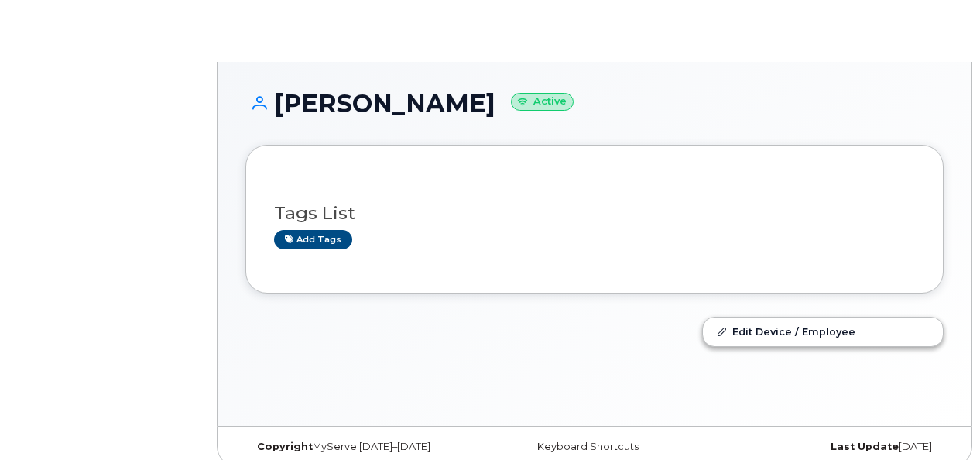  I want to click on strong: Copyright, so click(285, 446).